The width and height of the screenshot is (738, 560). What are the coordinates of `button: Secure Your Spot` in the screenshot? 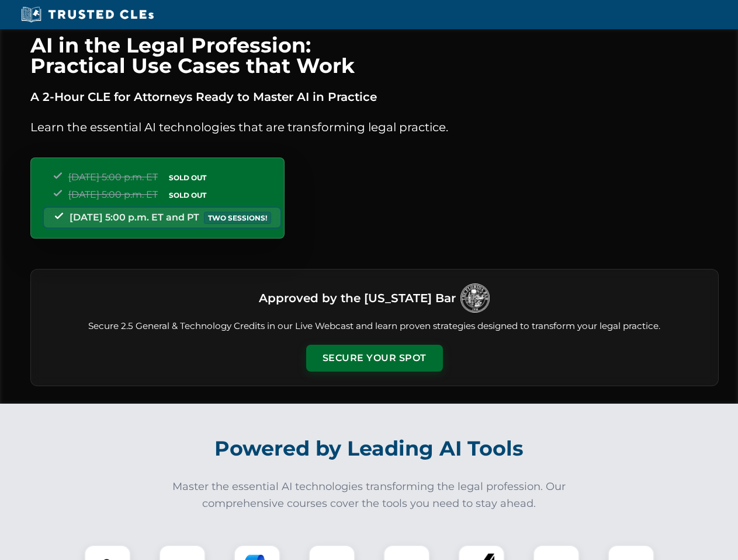 It's located at (375, 358).